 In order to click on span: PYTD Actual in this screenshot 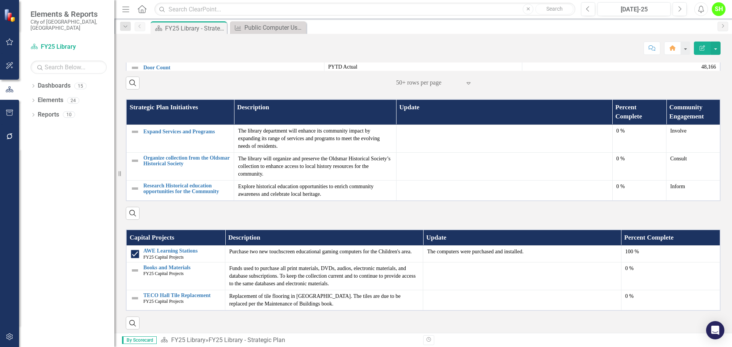, I will do `click(423, 67)`.